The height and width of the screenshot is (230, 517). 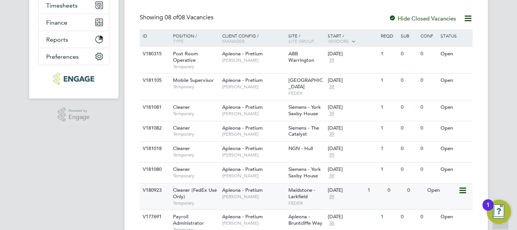 I want to click on div: Sub, so click(x=409, y=36).